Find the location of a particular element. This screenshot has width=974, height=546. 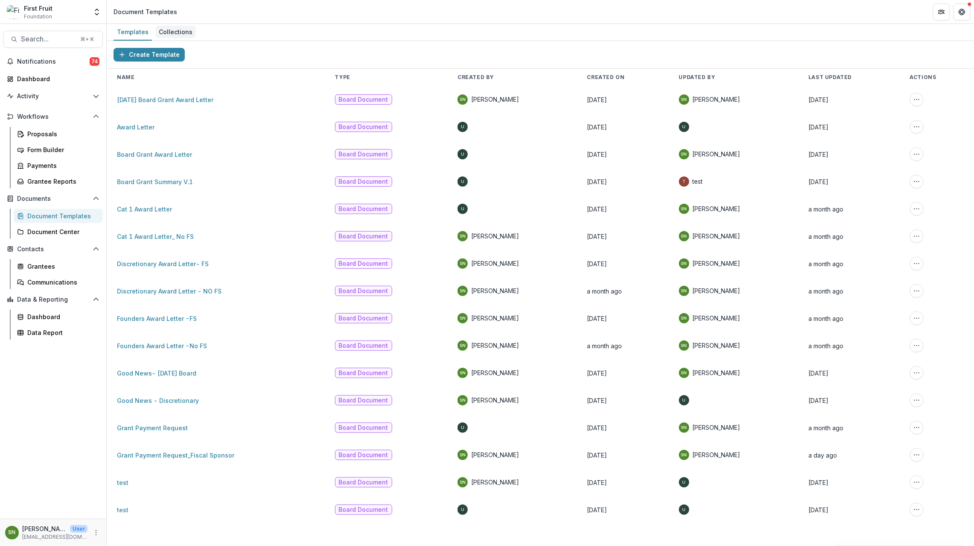

div: Document Center is located at coordinates (61, 231).